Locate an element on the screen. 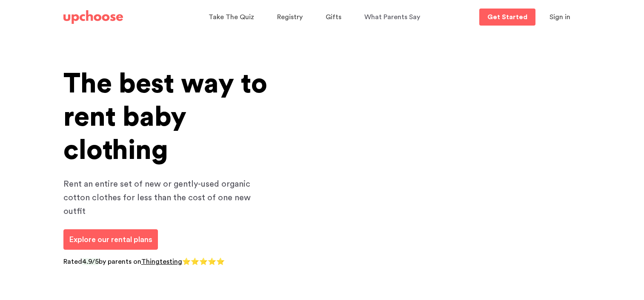  p: Rent an entire set of new or gently-used organic cotton clothes for less than the cost of one new... is located at coordinates (166, 198).